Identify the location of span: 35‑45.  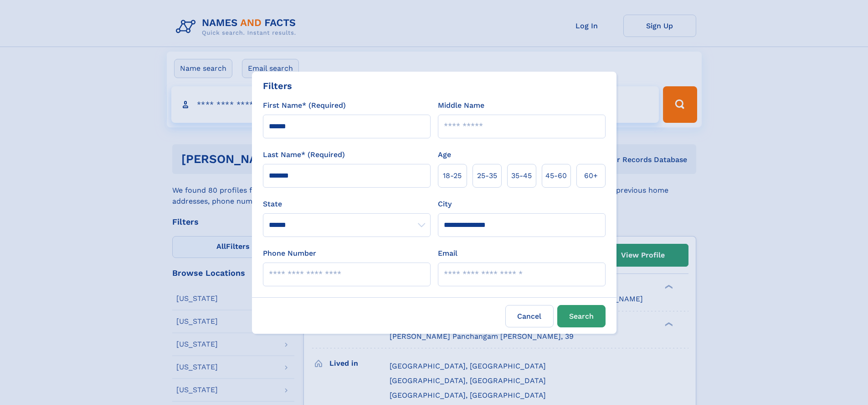
(522, 176).